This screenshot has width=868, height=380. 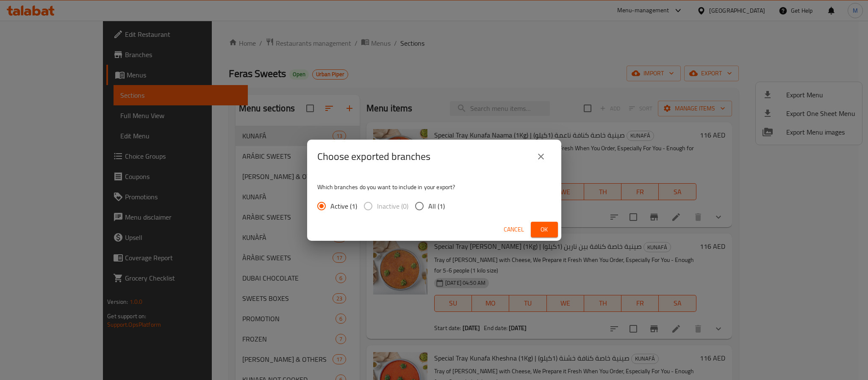 What do you see at coordinates (544, 229) in the screenshot?
I see `button: Ok` at bounding box center [544, 229].